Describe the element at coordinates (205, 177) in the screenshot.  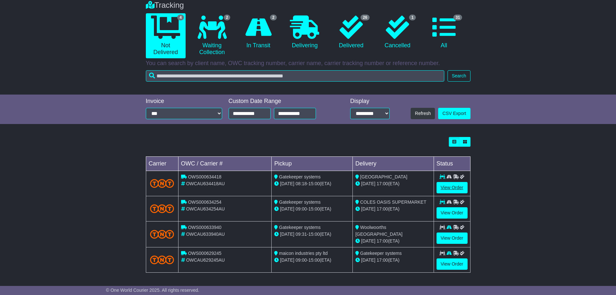
I see `span: OWS000634418` at that location.